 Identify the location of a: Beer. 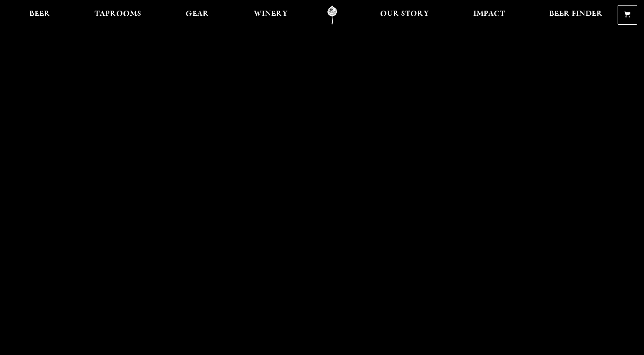
(40, 15).